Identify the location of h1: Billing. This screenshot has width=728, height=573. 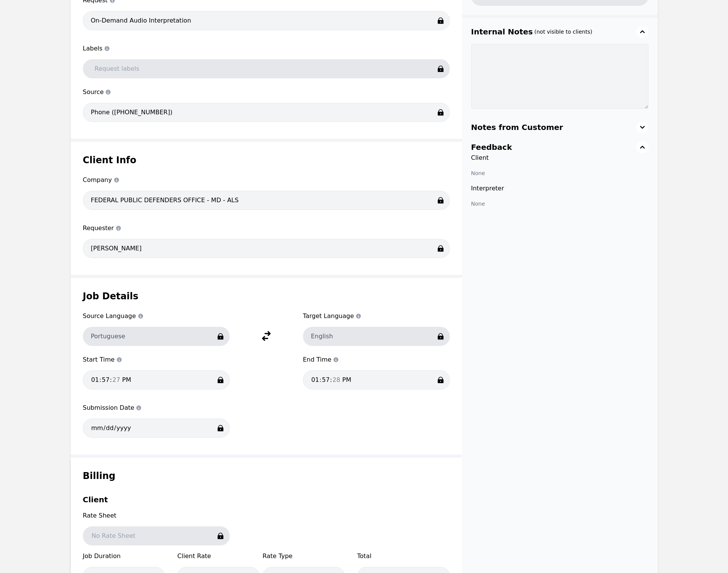
(266, 476).